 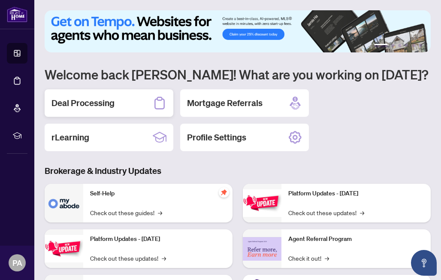 What do you see at coordinates (400, 45) in the screenshot?
I see `button: 3` at bounding box center [400, 45].